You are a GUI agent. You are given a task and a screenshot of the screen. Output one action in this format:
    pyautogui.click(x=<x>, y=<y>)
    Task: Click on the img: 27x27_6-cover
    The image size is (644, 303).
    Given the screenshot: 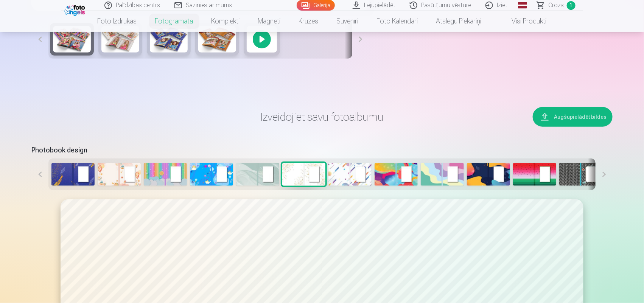 What is the action you would take?
    pyautogui.click(x=304, y=174)
    